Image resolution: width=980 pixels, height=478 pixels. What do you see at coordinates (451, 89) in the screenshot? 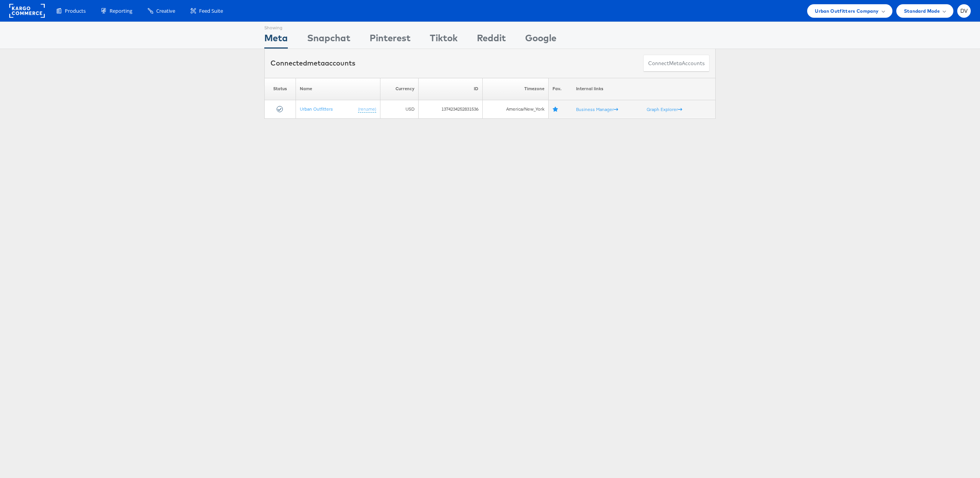
I see `th: ID` at bounding box center [451, 89].